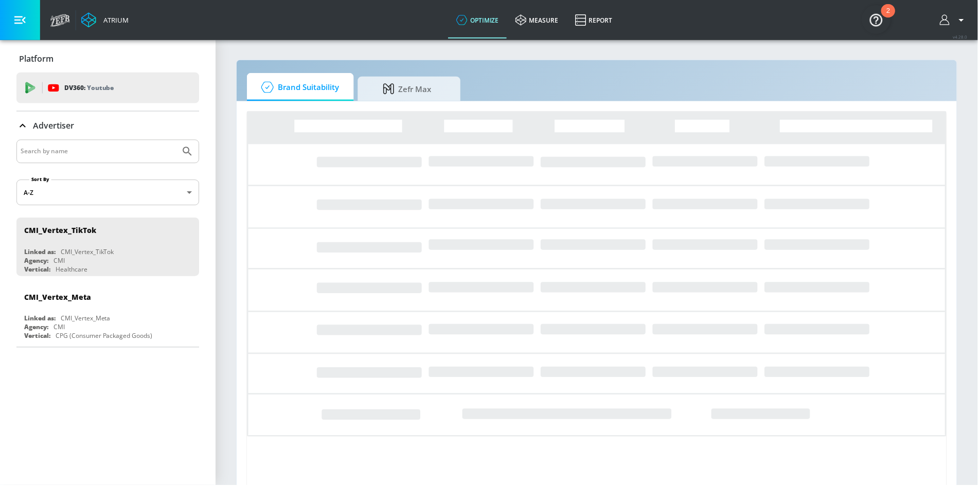 Image resolution: width=980 pixels, height=486 pixels. I want to click on p: Platform, so click(36, 58).